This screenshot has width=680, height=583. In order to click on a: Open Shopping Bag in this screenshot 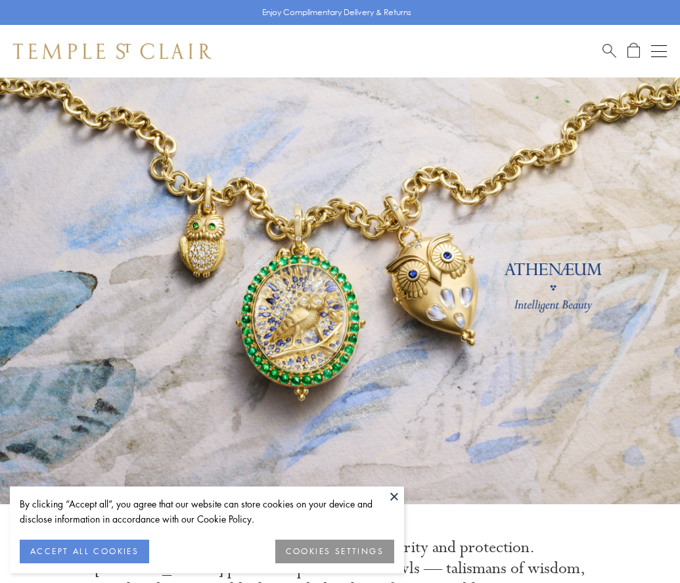, I will do `click(633, 51)`.